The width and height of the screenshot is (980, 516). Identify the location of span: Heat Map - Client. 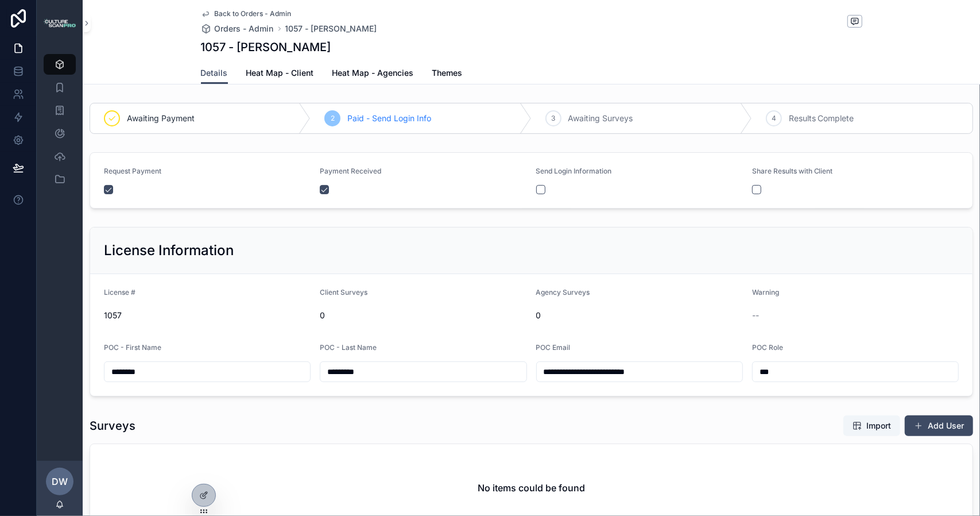
(280, 73).